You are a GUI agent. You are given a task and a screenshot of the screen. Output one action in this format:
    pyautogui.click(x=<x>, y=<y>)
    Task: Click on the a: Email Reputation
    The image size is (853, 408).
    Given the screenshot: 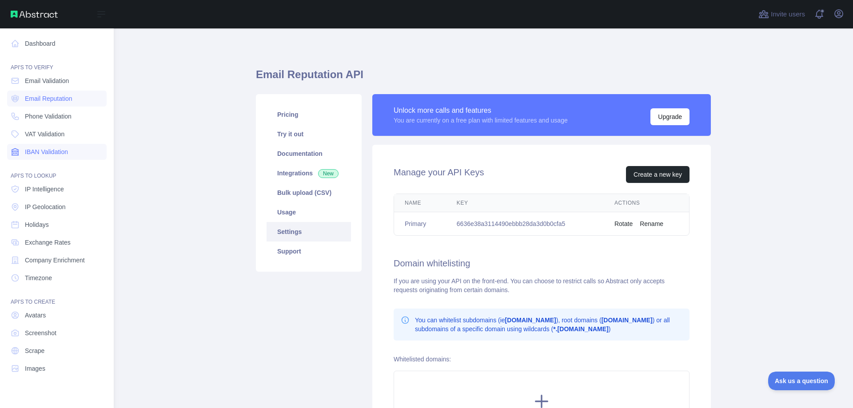 What is the action you would take?
    pyautogui.click(x=57, y=99)
    